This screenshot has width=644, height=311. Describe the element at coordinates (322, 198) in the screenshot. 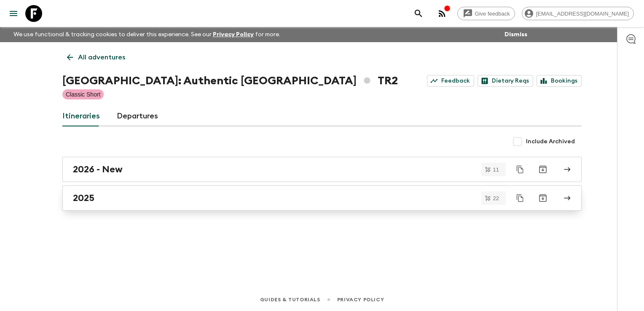

I see `a: 2025` at that location.